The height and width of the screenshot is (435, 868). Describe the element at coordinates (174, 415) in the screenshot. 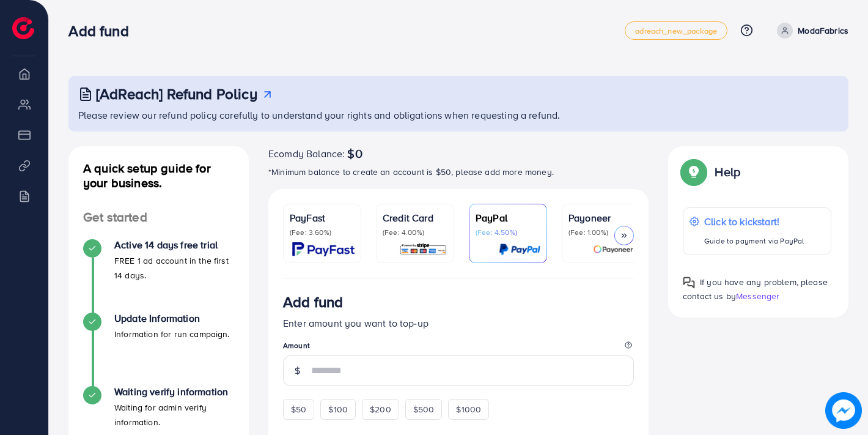

I see `p: Waiting for admin verify information.` at that location.